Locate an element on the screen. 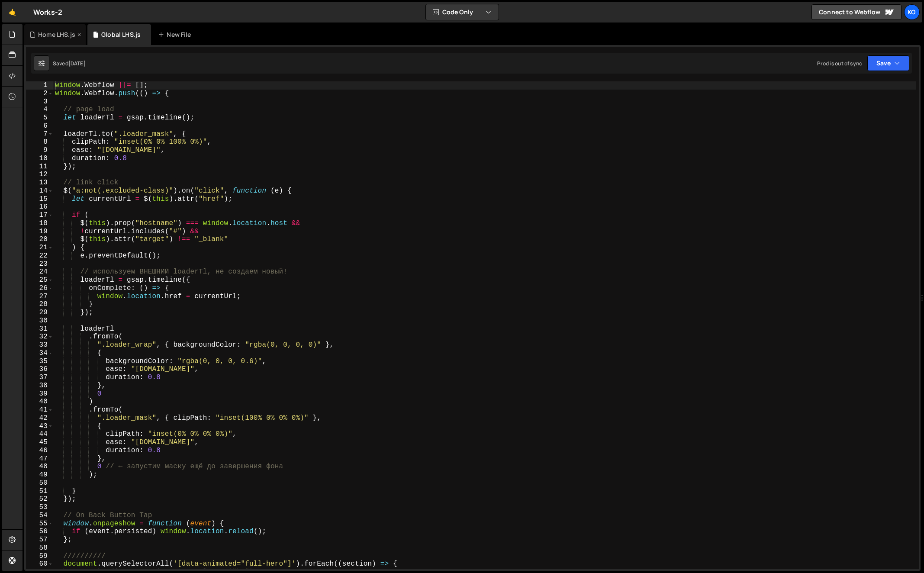 The image size is (924, 573). div: 26 is located at coordinates (40, 288).